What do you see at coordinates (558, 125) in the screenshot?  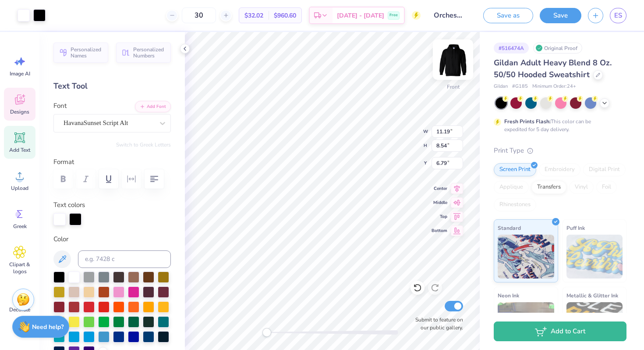 I see `div: This color can be expedited for 5 day delivery.` at bounding box center [558, 125].